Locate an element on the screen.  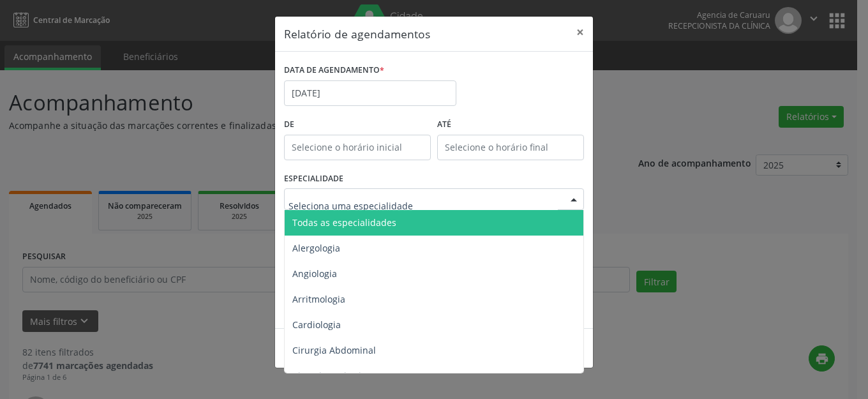
span: Todas as especialidades is located at coordinates (344, 222).